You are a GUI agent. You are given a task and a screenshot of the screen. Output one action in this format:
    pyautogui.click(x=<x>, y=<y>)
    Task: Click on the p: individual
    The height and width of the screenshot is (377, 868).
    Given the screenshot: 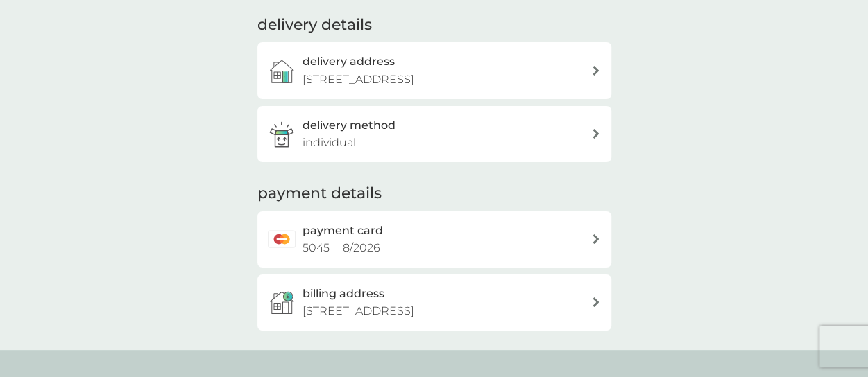 What is the action you would take?
    pyautogui.click(x=329, y=143)
    